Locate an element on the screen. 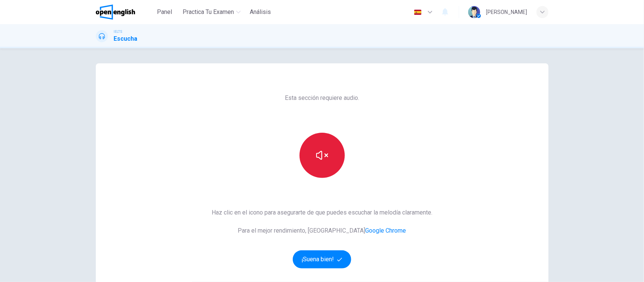 Image resolution: width=644 pixels, height=282 pixels. span: Análisis is located at coordinates (260, 12).